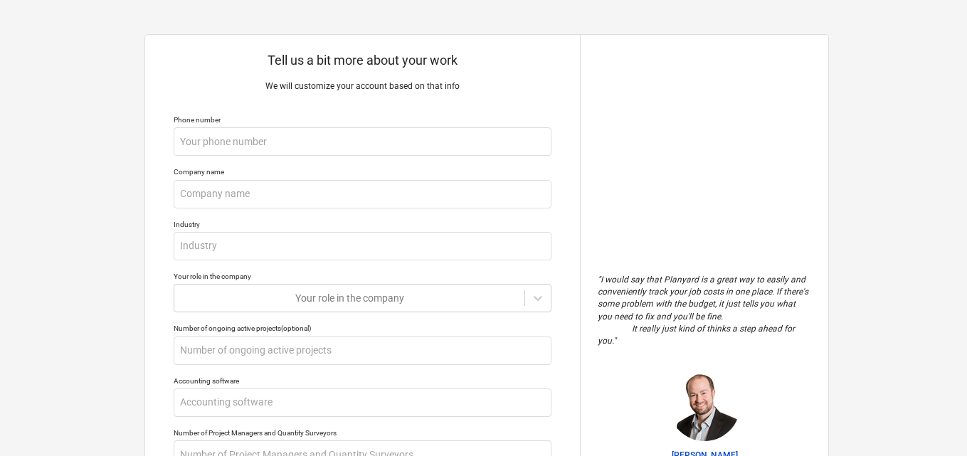 The width and height of the screenshot is (967, 456). What do you see at coordinates (362, 172) in the screenshot?
I see `div: Company name` at bounding box center [362, 172].